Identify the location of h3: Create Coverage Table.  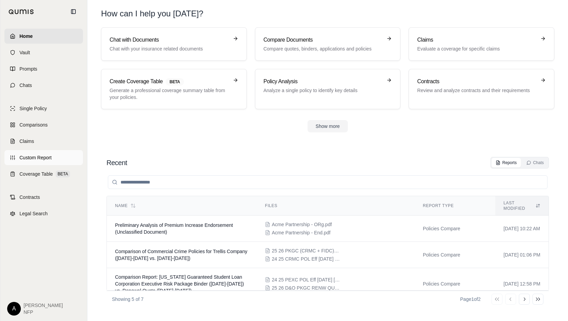
(169, 82).